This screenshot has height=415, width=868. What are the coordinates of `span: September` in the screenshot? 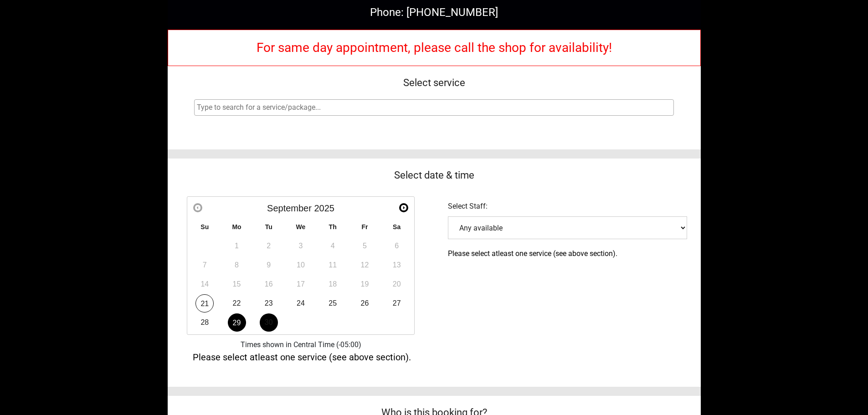 It's located at (289, 208).